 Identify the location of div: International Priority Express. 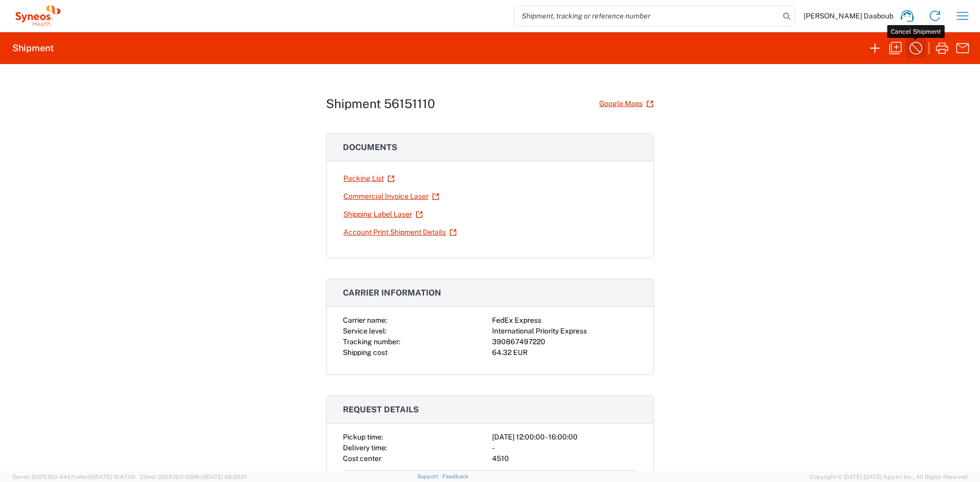
(564, 331).